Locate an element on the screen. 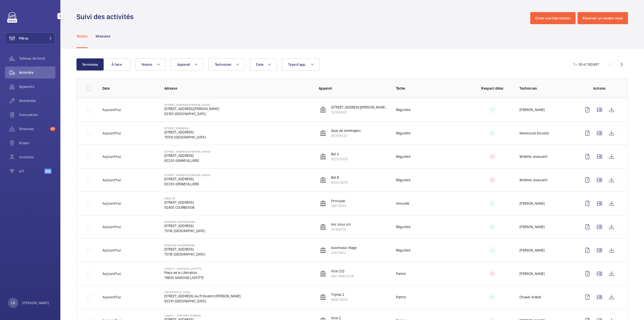  p: Tâche is located at coordinates (431, 88).